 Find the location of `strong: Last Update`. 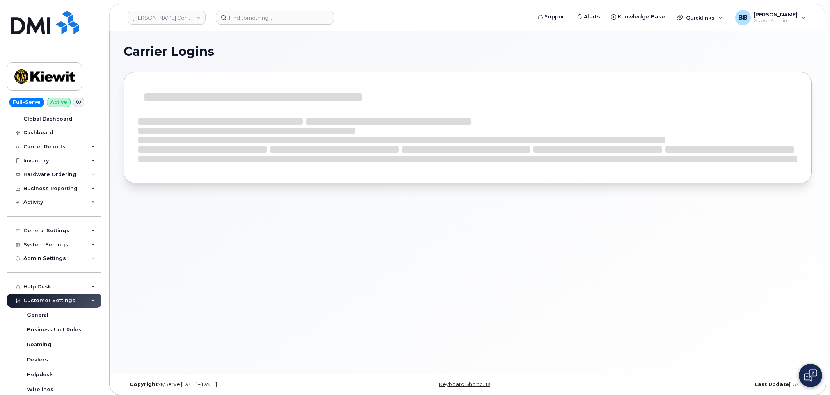

strong: Last Update is located at coordinates (772, 384).